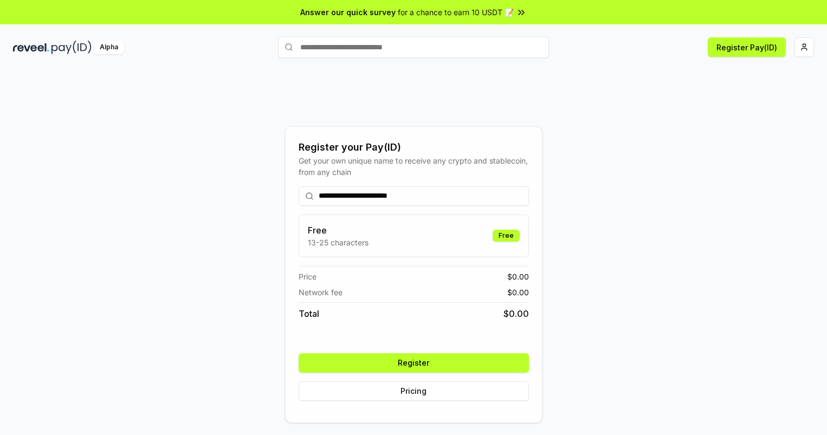  I want to click on span: Answer our quick survey, so click(348, 12).